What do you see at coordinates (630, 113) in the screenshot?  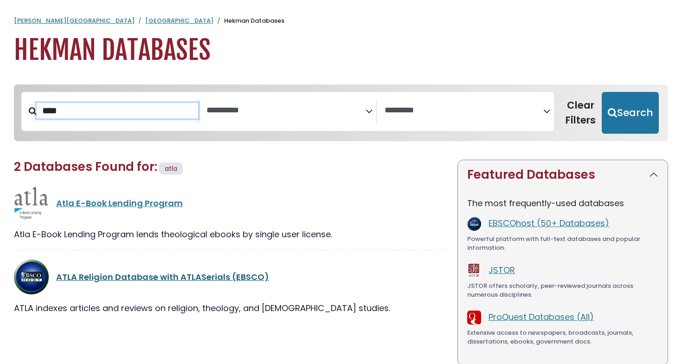 I see `button: Submit for Search Results` at bounding box center [630, 113].